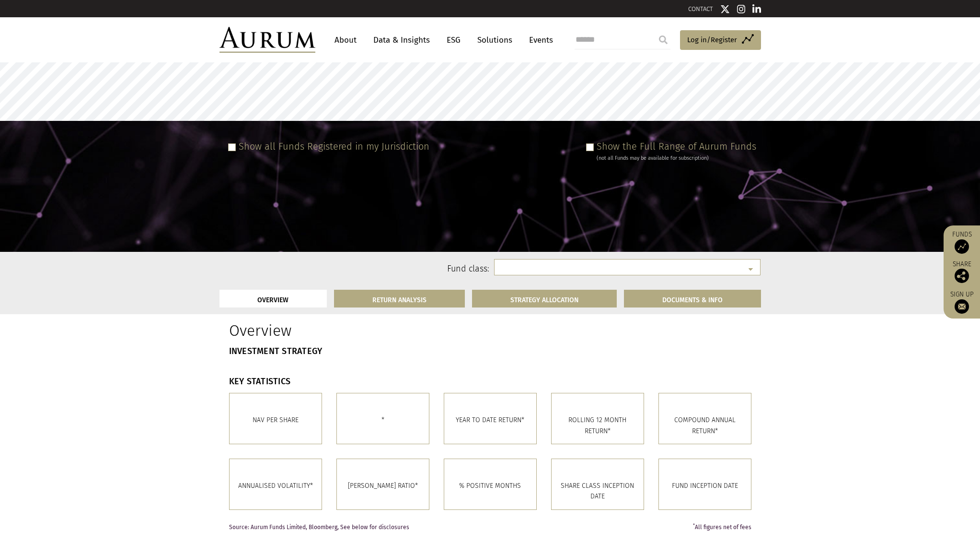 Image resolution: width=980 pixels, height=544 pixels. I want to click on a: RETURN ANALYSIS, so click(399, 298).